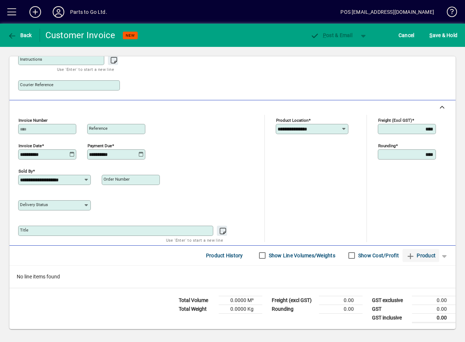 The width and height of the screenshot is (465, 342). I want to click on mat-label: Rounding, so click(387, 145).